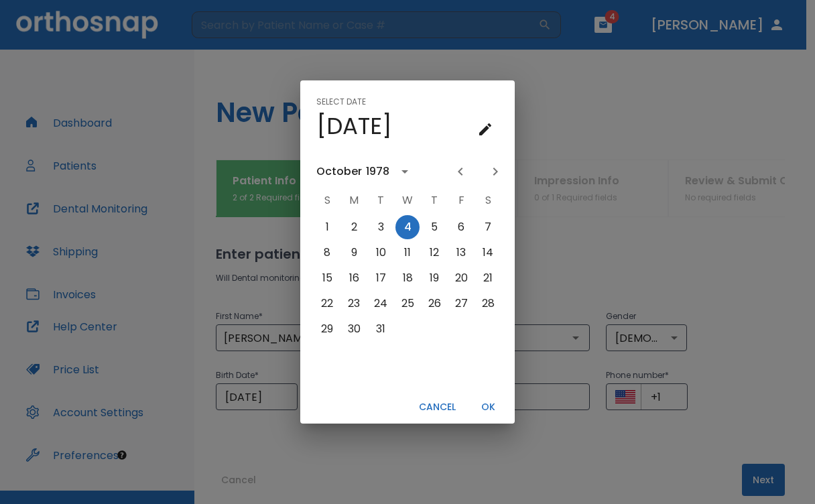 The width and height of the screenshot is (815, 504). I want to click on div: October, so click(339, 171).